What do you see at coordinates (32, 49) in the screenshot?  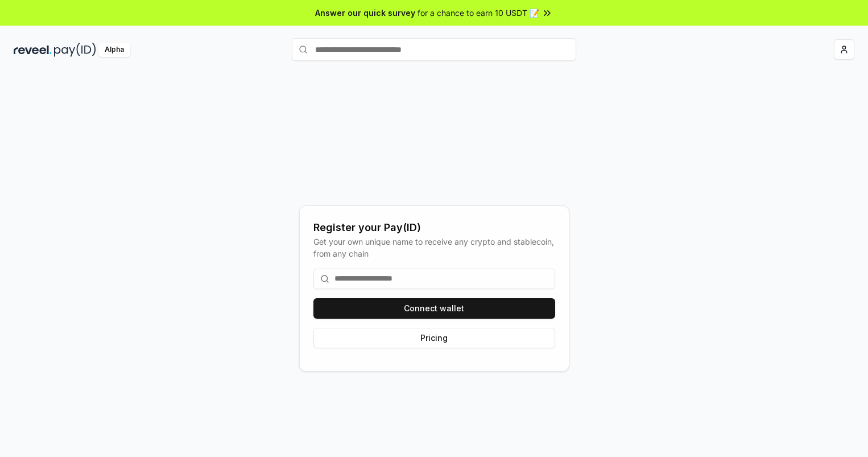 I see `img: reveel_dark` at bounding box center [32, 49].